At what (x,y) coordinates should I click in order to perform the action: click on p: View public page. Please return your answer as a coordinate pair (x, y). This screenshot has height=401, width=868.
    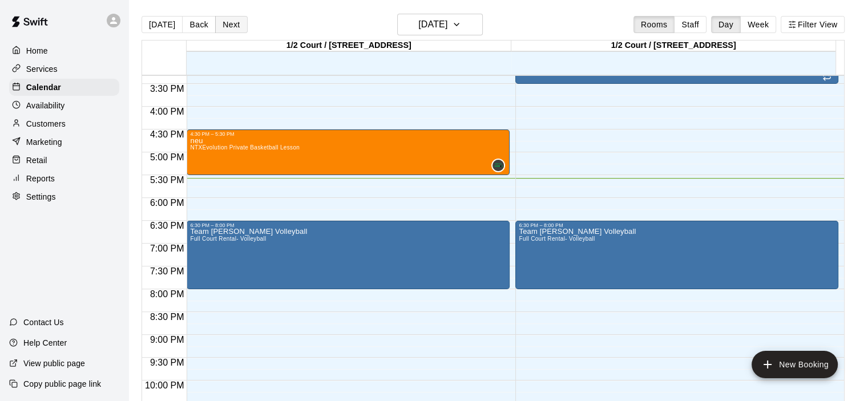
    Looking at the image, I should click on (54, 364).